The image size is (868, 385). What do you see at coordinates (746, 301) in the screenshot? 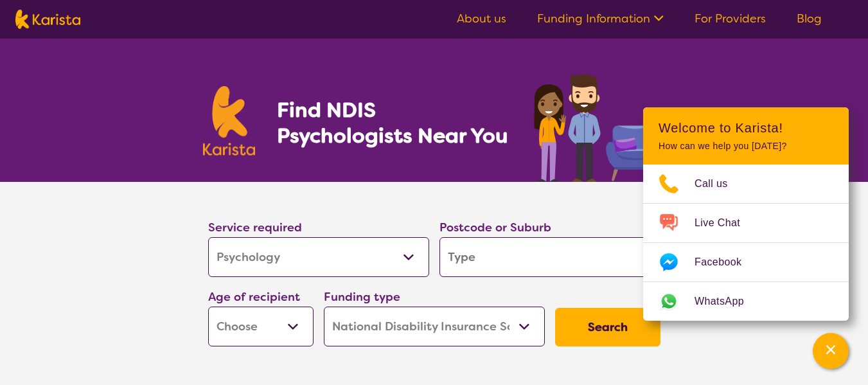
I see `a: Web link opens in a new tab.` at bounding box center [746, 301].